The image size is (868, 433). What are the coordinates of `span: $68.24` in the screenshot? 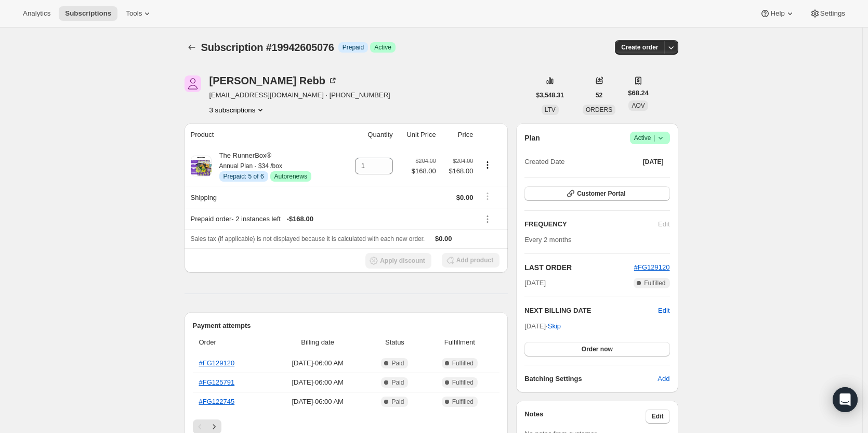 It's located at (638, 93).